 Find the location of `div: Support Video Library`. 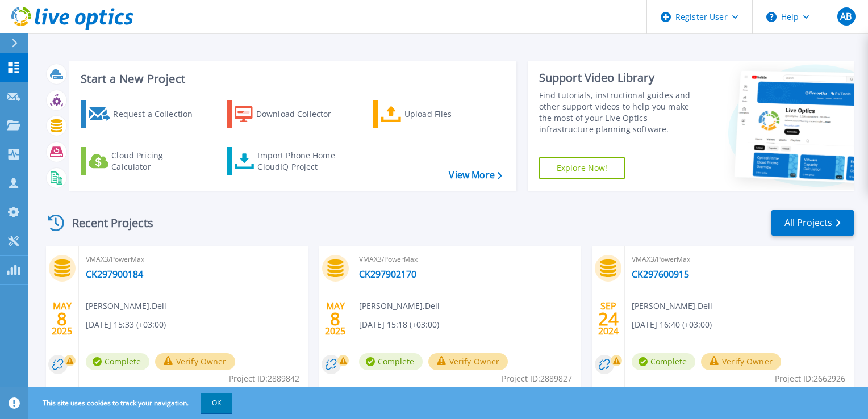

div: Support Video Library is located at coordinates (620, 78).